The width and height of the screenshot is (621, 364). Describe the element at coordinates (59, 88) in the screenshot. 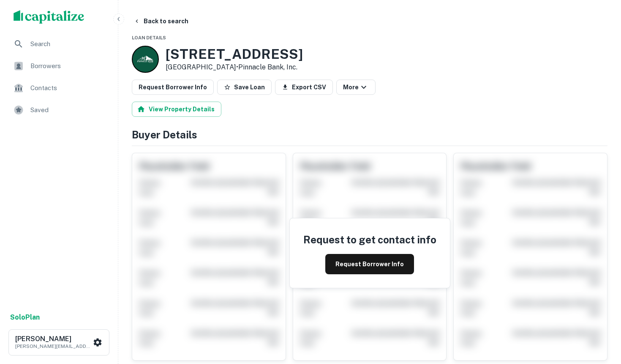

I see `a: Contacts` at that location.